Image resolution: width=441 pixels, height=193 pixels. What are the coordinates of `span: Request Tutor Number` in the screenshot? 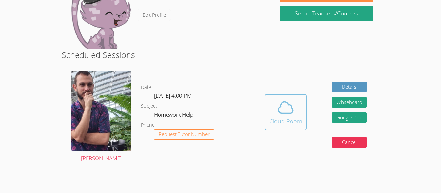 It's located at (184, 134).